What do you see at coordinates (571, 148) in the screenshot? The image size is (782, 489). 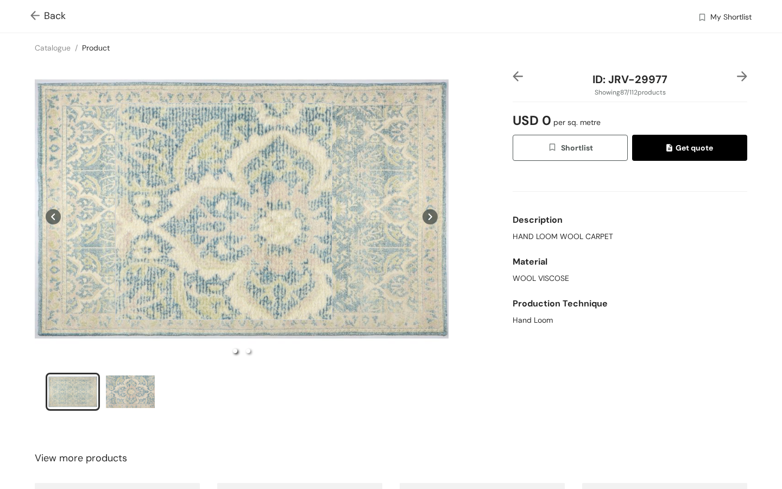 I see `button: wishlistShortlist` at bounding box center [571, 148].